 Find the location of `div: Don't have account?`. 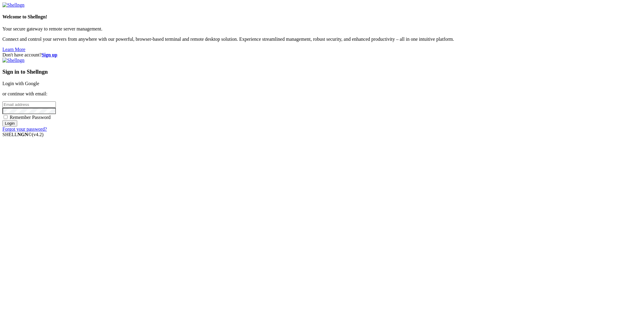

div: Don't have account? is located at coordinates (322, 55).